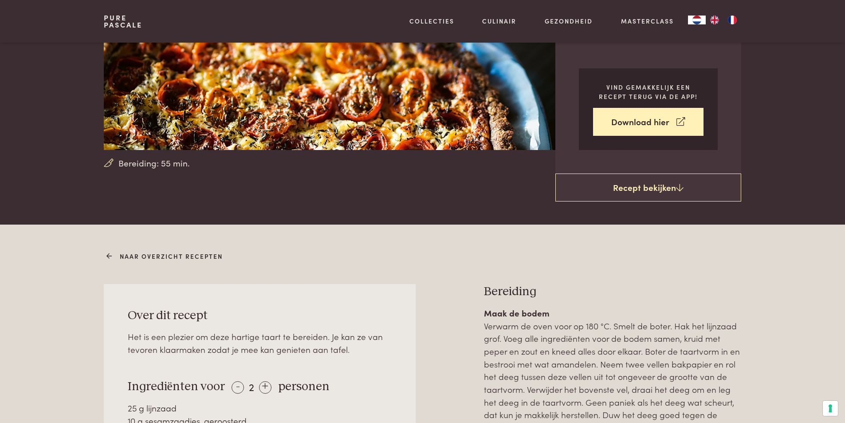 The image size is (845, 423). I want to click on a: EN, so click(715, 20).